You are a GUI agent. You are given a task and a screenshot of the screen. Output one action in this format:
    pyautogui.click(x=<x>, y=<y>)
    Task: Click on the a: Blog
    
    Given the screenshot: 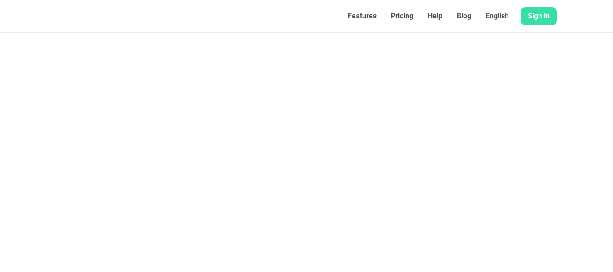 What is the action you would take?
    pyautogui.click(x=464, y=16)
    